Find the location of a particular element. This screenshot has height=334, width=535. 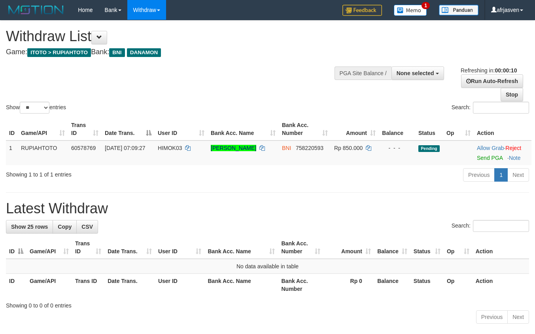

th: Trans ID is located at coordinates (88, 285).